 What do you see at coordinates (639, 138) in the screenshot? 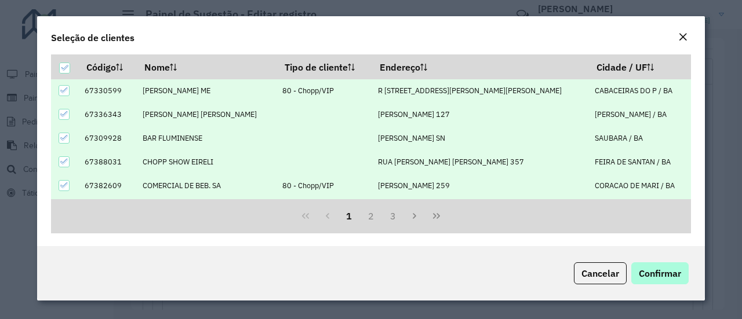
I see `td: SAUBARA / BA` at bounding box center [639, 138].